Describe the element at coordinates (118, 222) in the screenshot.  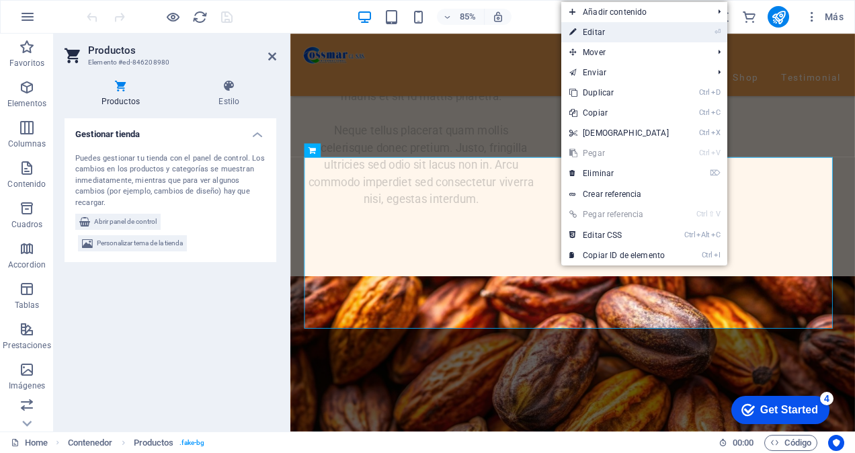
I see `button: Abrir panel de control` at that location.